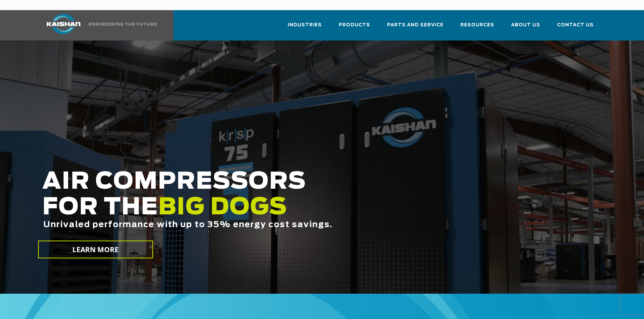 Image resolution: width=644 pixels, height=319 pixels. Describe the element at coordinates (188, 225) in the screenshot. I see `span: Unrivaled performance with up to 35% energy cost savings.` at that location.